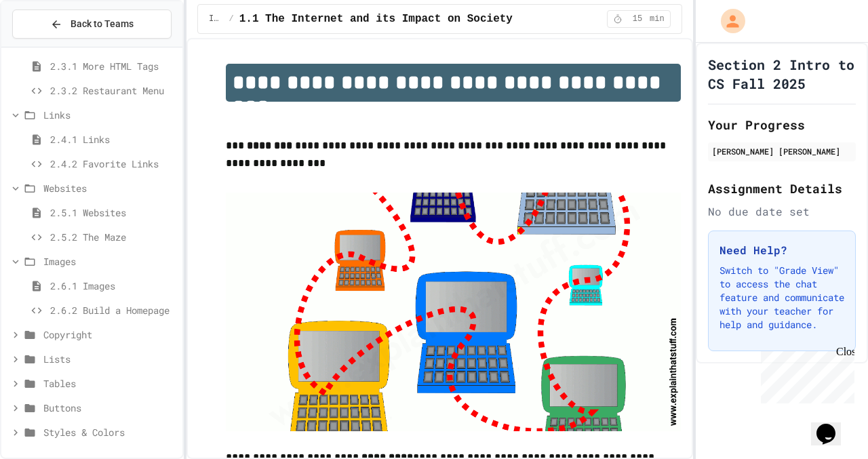 Image resolution: width=868 pixels, height=459 pixels. What do you see at coordinates (113, 164) in the screenshot?
I see `span: 2.4.2 Favorite Links` at bounding box center [113, 164].